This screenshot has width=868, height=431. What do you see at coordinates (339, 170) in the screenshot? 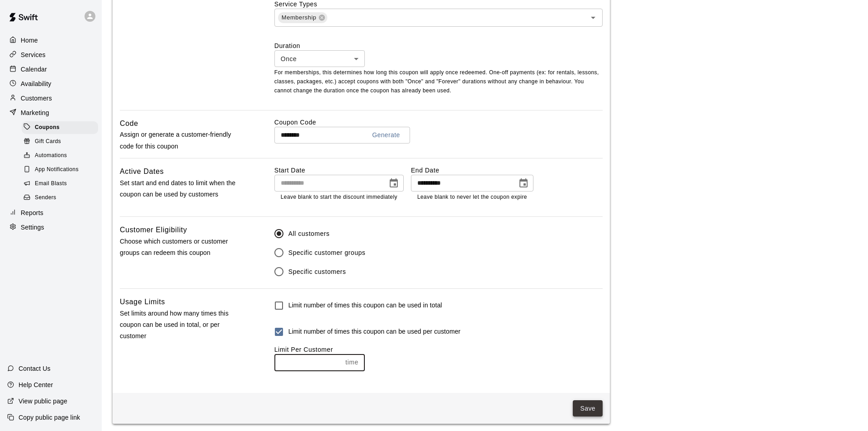
I see `label: Start Date` at bounding box center [339, 170].